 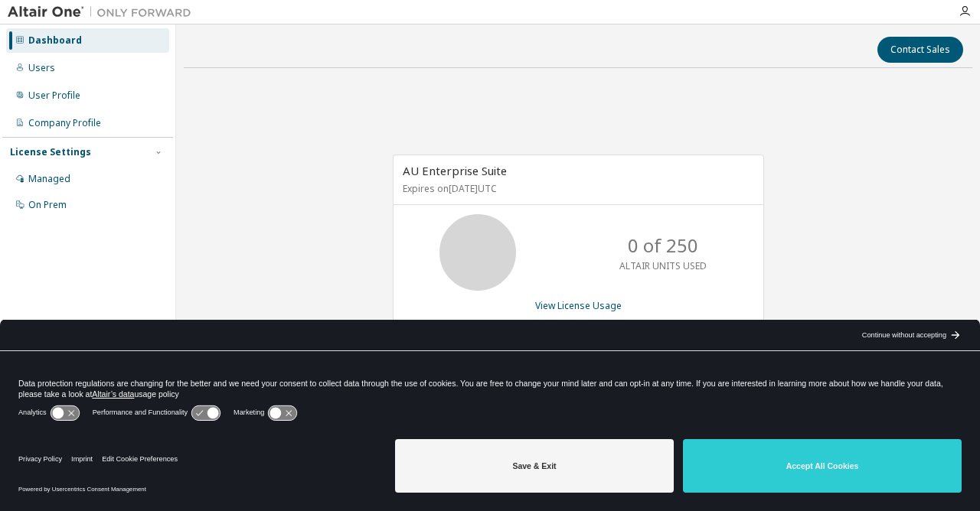 What do you see at coordinates (104, 13) in the screenshot?
I see `img: Altair One` at bounding box center [104, 13].